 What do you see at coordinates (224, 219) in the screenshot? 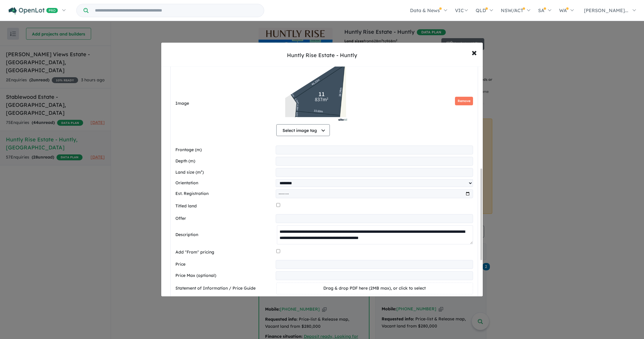
I see `label: Offer` at bounding box center [224, 219].